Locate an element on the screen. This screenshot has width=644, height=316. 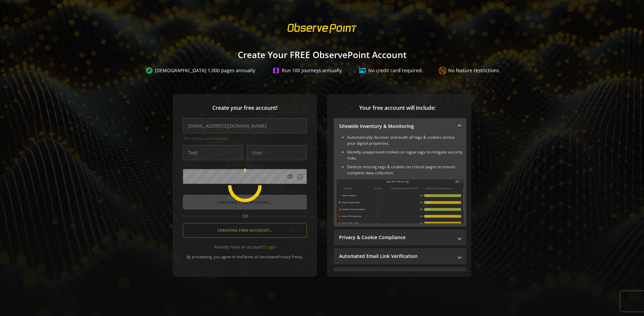
mat-expansion-panel-header: Automated Email Link Verification is located at coordinates (400, 256).